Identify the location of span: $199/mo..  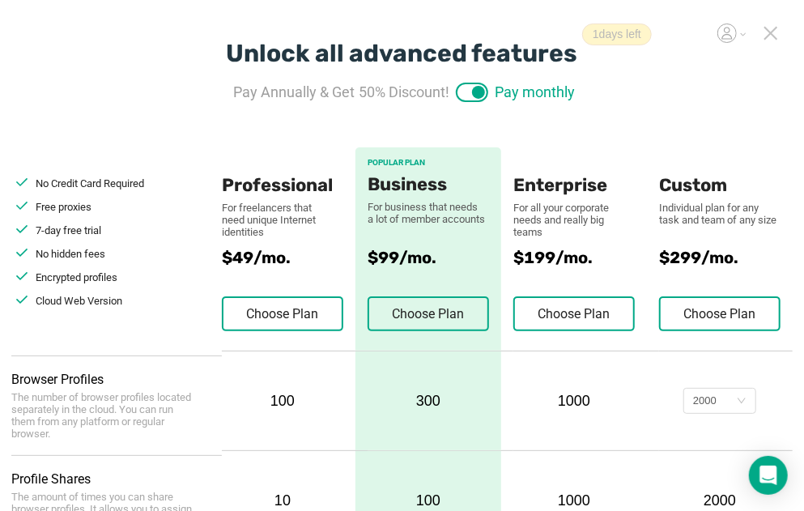
(586, 257).